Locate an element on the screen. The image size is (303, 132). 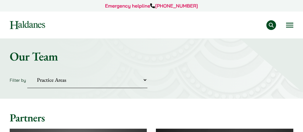
button: Search is located at coordinates (271, 25).